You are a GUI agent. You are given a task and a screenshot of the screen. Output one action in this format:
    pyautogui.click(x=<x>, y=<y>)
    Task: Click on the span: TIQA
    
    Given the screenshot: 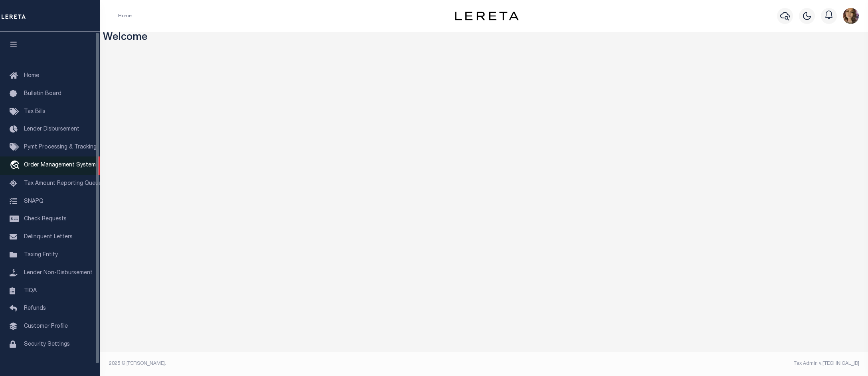 What is the action you would take?
    pyautogui.click(x=30, y=291)
    